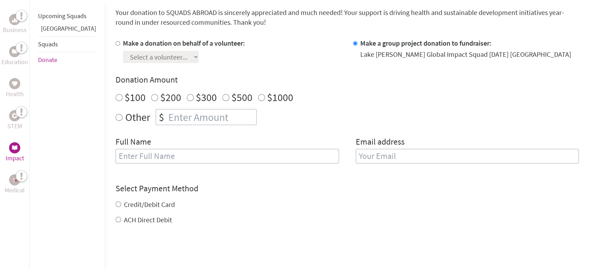 The height and width of the screenshot is (269, 590). Describe the element at coordinates (15, 153) in the screenshot. I see `a: ImpactImpact` at that location.